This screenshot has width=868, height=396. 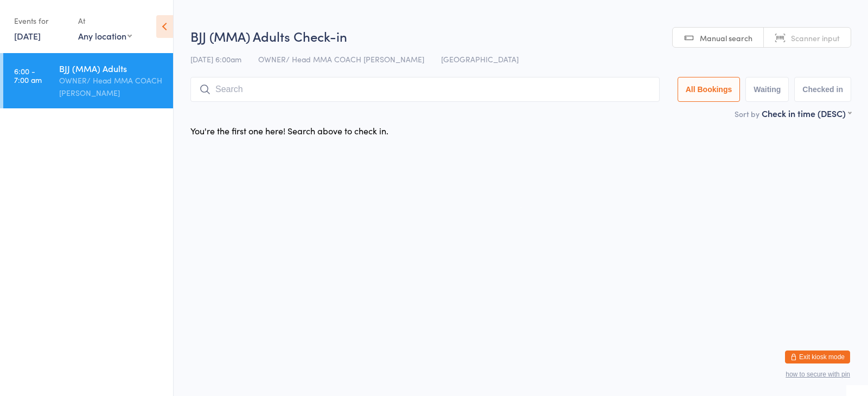 I want to click on h2: BJJ (MMA) Adults Check-in, so click(x=521, y=36).